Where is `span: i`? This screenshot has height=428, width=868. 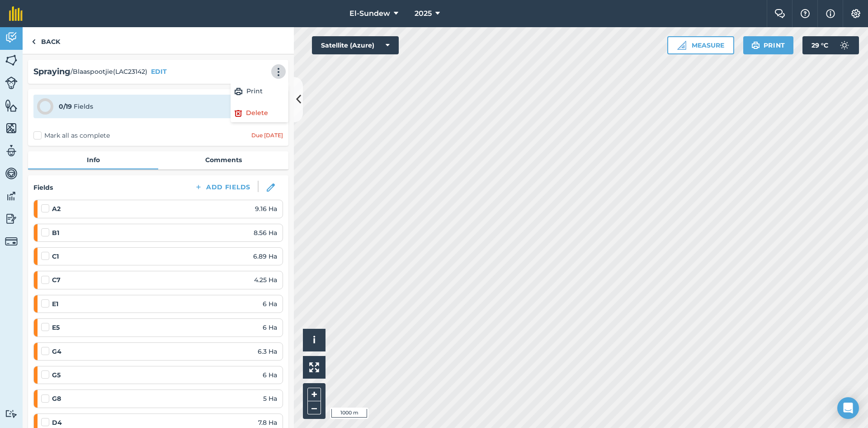
span: i is located at coordinates (315, 340).